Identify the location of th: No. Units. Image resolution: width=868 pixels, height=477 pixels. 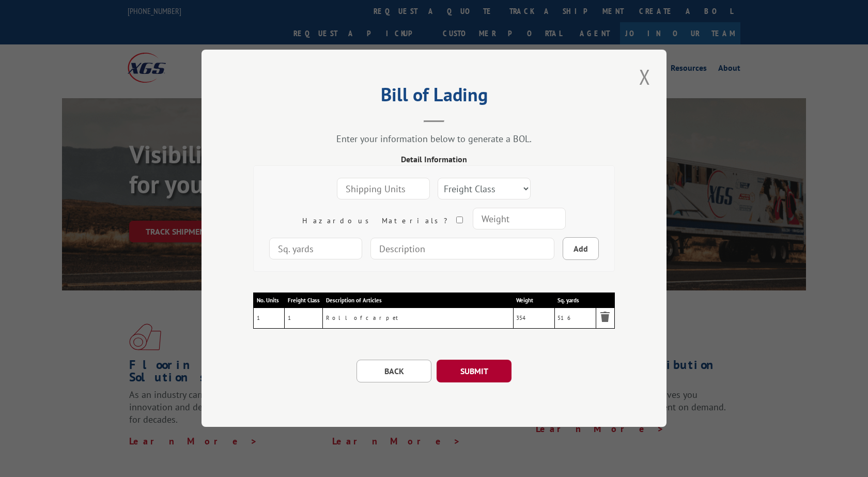
(269, 300).